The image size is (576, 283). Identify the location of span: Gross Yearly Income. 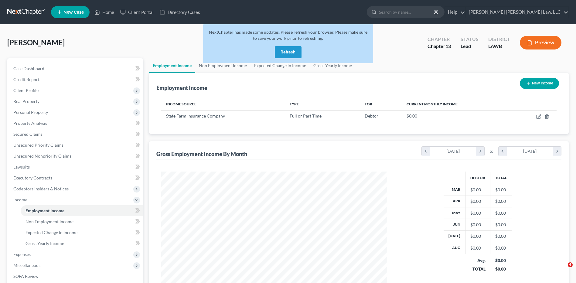
(45, 243).